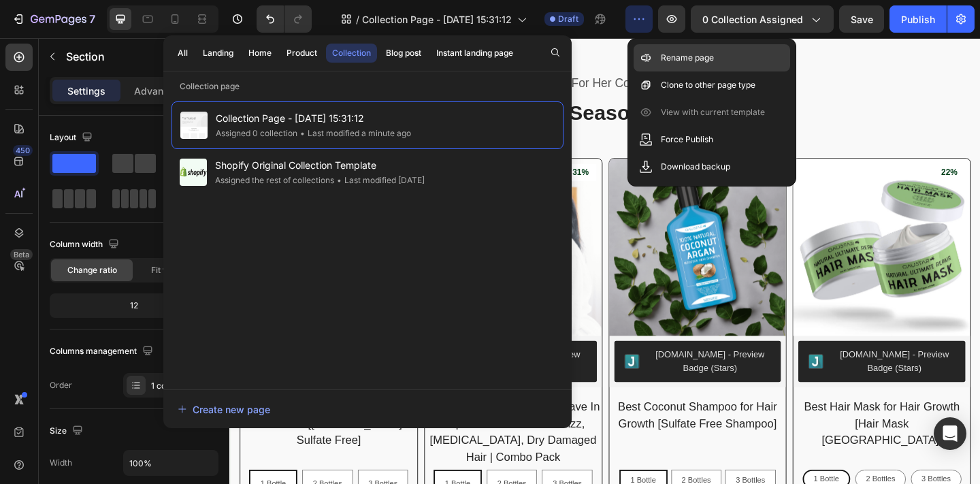 The image size is (980, 484). Describe the element at coordinates (783, 146) in the screenshot. I see `pre: 22%` at that location.